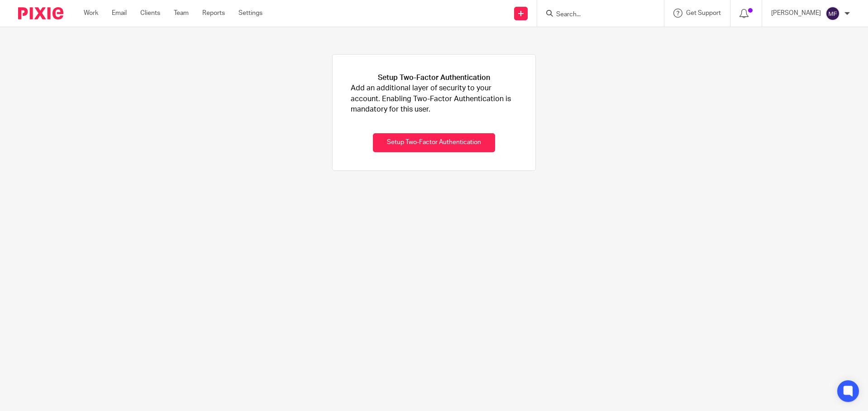  I want to click on a: Settings, so click(250, 13).